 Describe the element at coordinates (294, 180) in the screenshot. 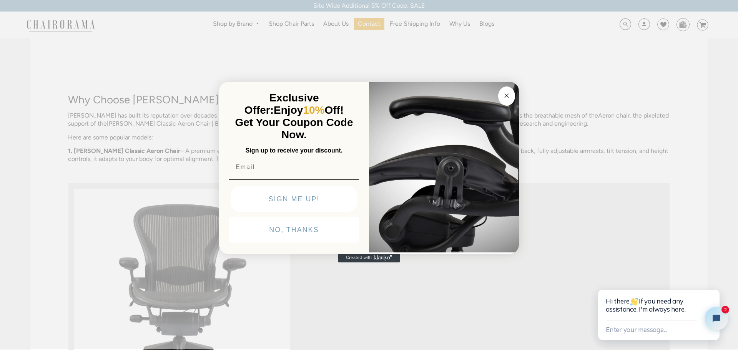

I see `img: underline` at that location.